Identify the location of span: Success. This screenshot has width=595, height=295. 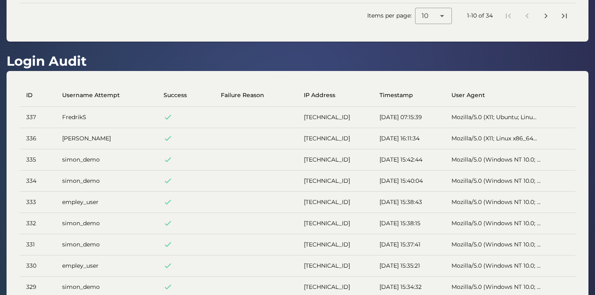
(175, 95).